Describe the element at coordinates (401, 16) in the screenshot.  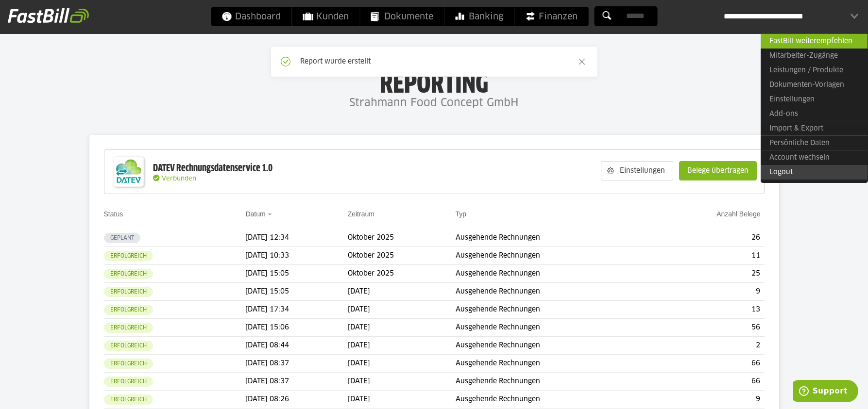
I see `a: Dokumente` at that location.